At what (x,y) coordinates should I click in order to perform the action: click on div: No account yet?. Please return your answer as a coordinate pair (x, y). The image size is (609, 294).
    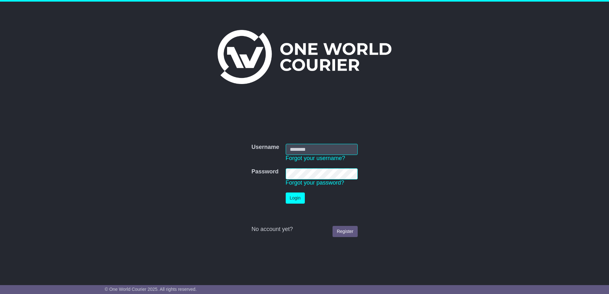
    Looking at the image, I should click on (304, 230).